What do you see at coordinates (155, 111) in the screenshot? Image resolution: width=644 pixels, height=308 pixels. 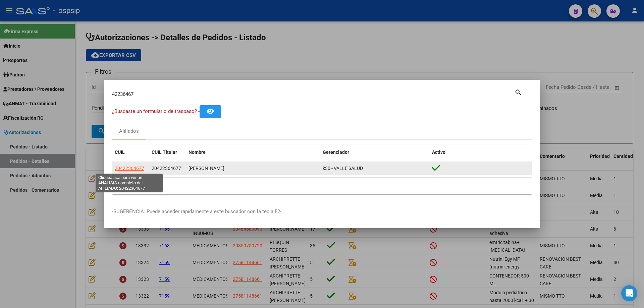 I see `span: ¿Buscaste un formulario de traspaso? -` at bounding box center [155, 111].